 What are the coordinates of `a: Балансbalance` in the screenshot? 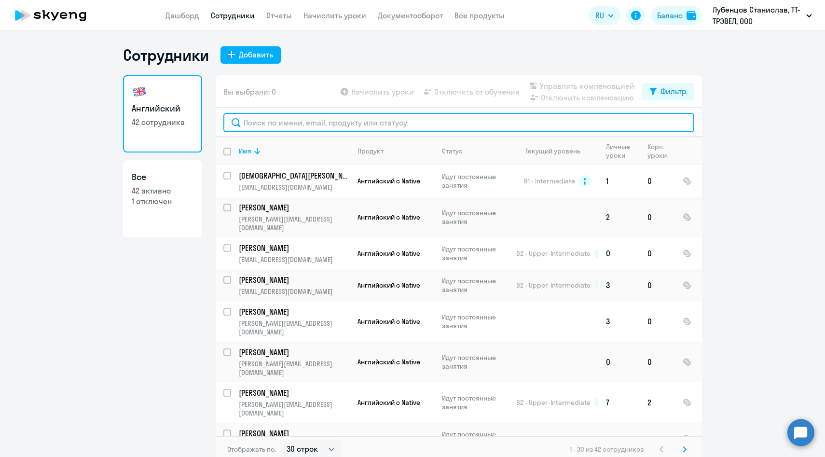 It's located at (677, 15).